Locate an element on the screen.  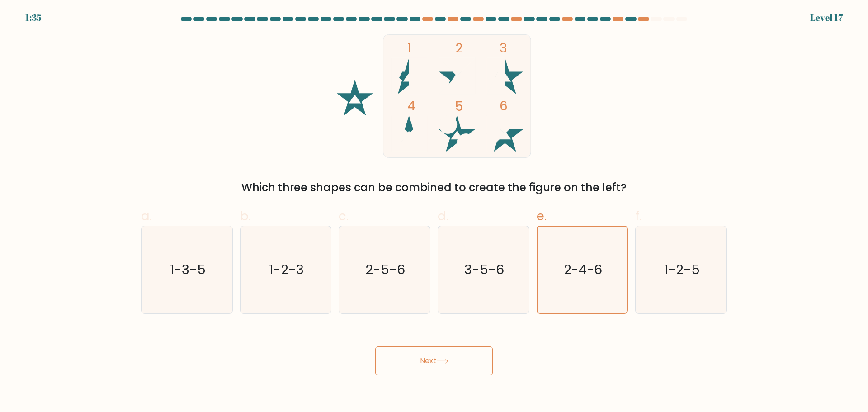
span: d. is located at coordinates (443, 215).